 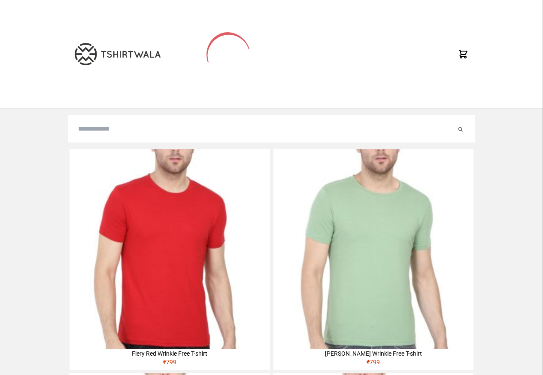 What do you see at coordinates (170, 353) in the screenshot?
I see `div: Fiery Red Wrinkle Free T-shirt` at bounding box center [170, 353].